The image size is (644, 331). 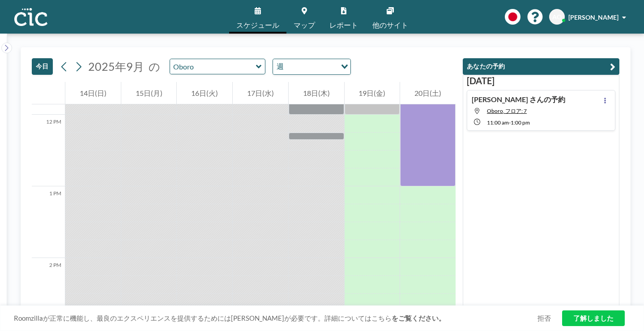 What do you see at coordinates (373, 93) in the screenshot?
I see `div: 19日(金)` at bounding box center [373, 93].